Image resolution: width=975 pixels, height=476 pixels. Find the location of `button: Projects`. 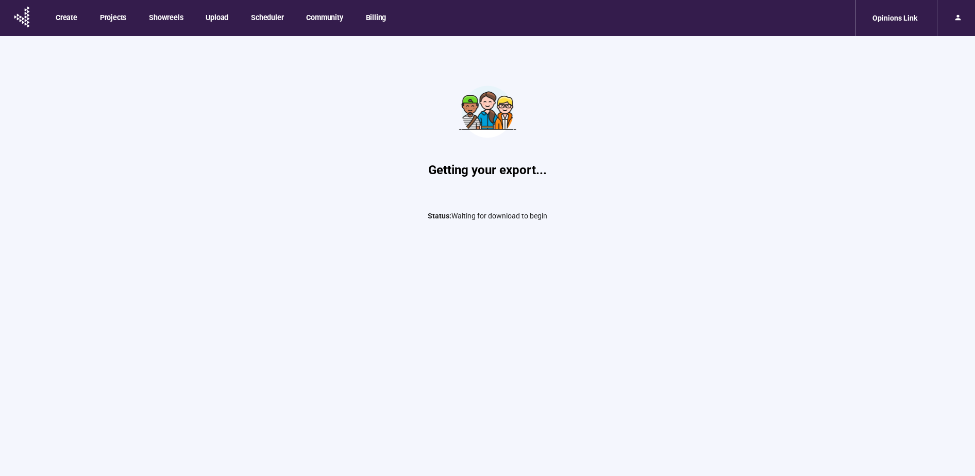

button: Projects is located at coordinates (112, 17).